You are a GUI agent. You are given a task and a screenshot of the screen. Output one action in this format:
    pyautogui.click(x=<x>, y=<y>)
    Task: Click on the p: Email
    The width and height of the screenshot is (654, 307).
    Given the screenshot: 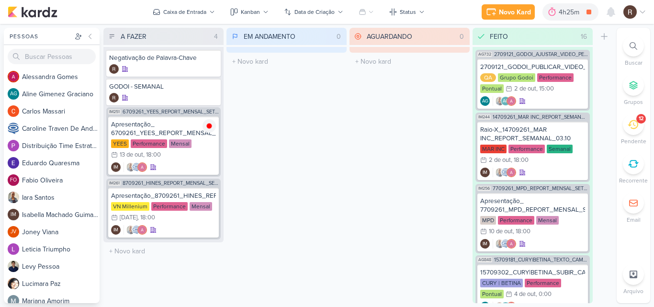 What is the action you would take?
    pyautogui.click(x=633, y=220)
    